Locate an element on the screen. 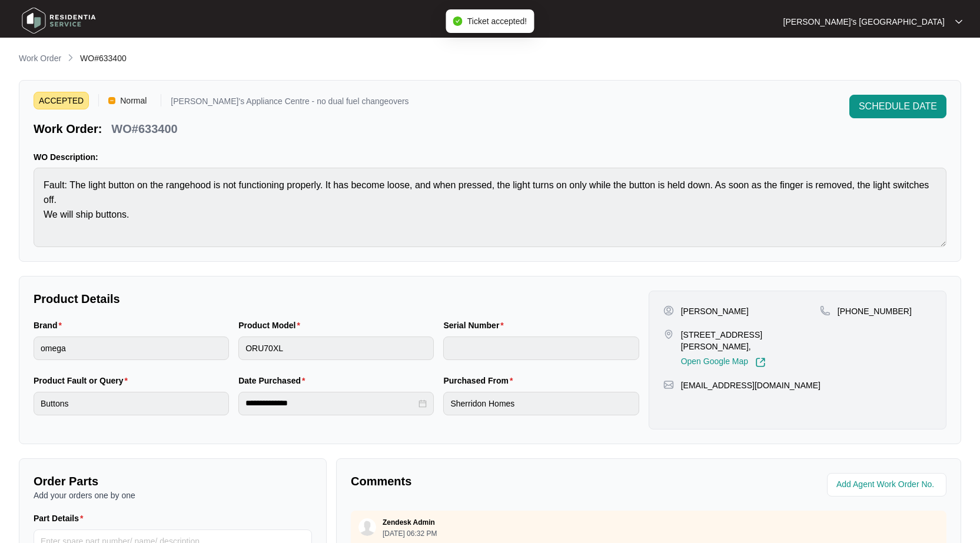 This screenshot has width=980, height=543. button: SCHEDULE DATE is located at coordinates (897, 107).